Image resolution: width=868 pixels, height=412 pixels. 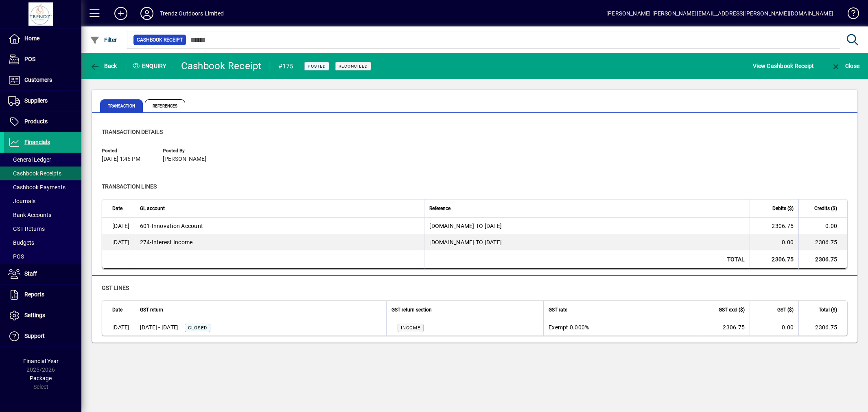 What do you see at coordinates (440, 209) in the screenshot?
I see `span: Reference` at bounding box center [440, 209].